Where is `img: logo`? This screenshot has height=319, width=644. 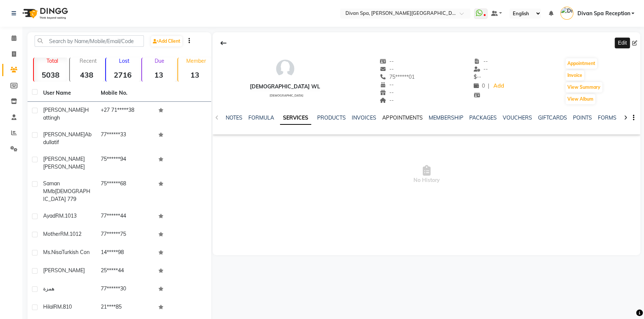
img: logo is located at coordinates (44, 13).